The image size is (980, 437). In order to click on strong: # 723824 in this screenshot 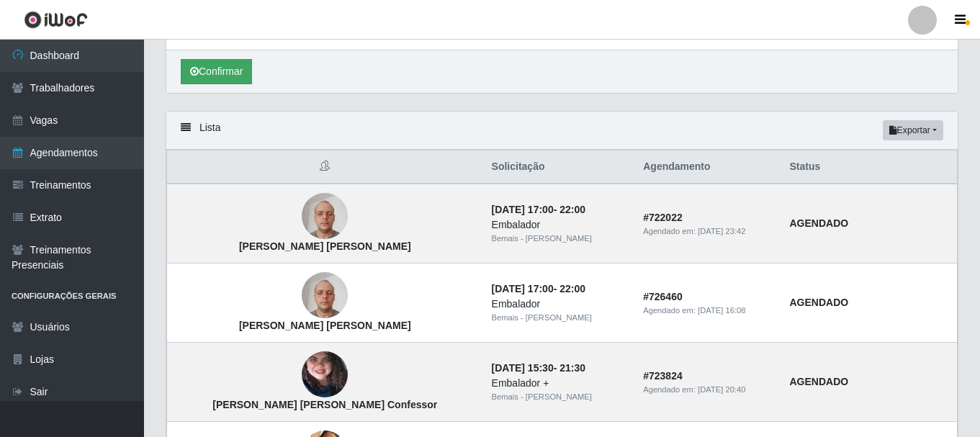, I will do `click(663, 376)`.